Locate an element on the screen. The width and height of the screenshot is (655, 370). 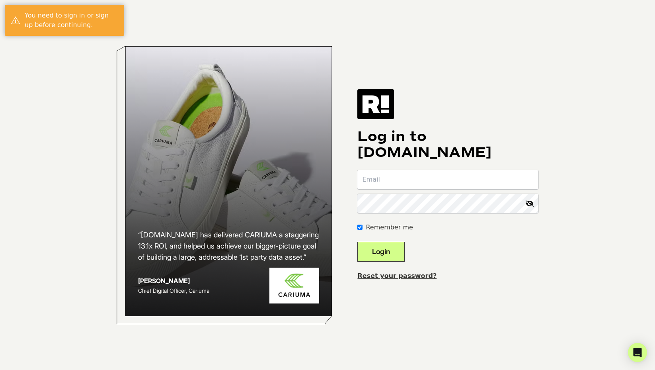
span: Chief Digital Officer, Cariuma is located at coordinates (174, 290).